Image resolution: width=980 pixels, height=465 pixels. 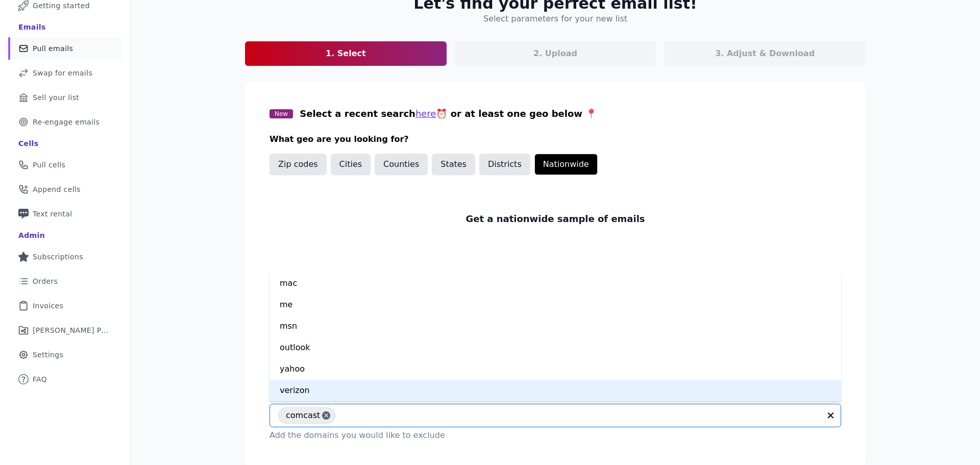 I want to click on a: Pull emails, so click(x=64, y=49).